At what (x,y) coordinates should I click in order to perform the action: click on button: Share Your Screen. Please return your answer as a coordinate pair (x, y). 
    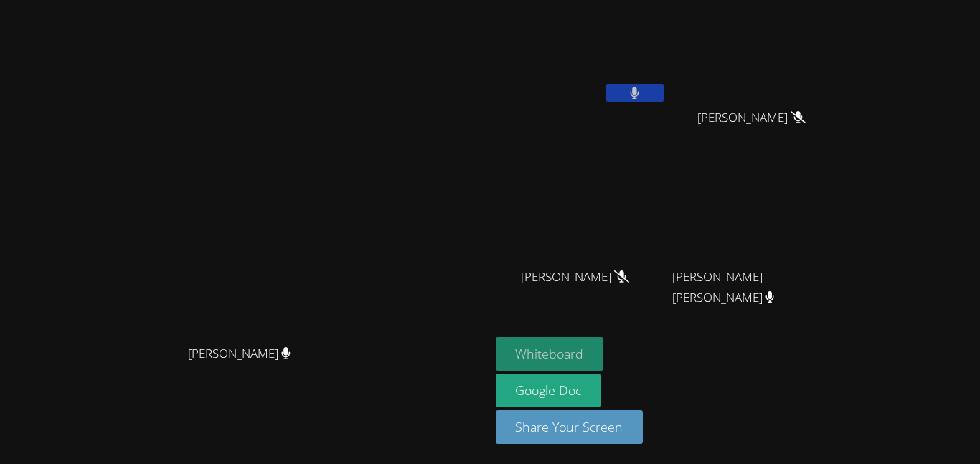
    Looking at the image, I should click on (570, 427).